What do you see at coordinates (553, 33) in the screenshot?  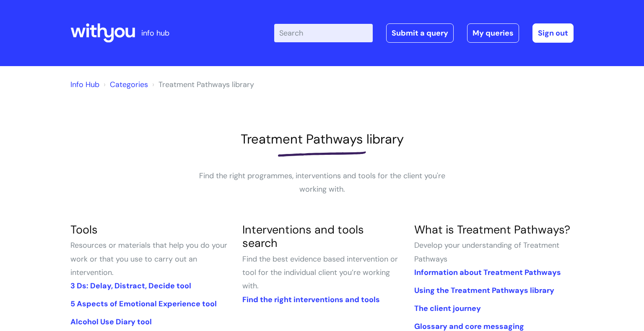 I see `a: Sign out` at bounding box center [553, 33].